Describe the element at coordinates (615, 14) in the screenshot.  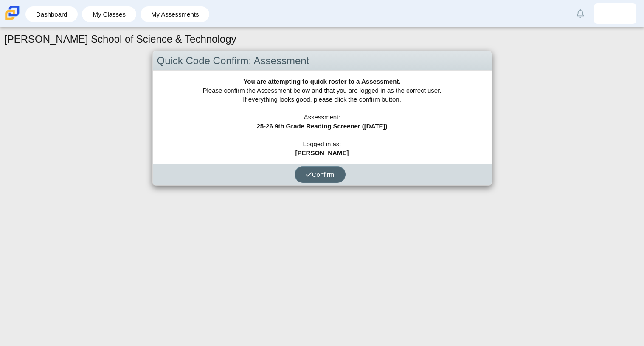
I see `img: alexiz.diazsoto.a9m9pH` at that location.